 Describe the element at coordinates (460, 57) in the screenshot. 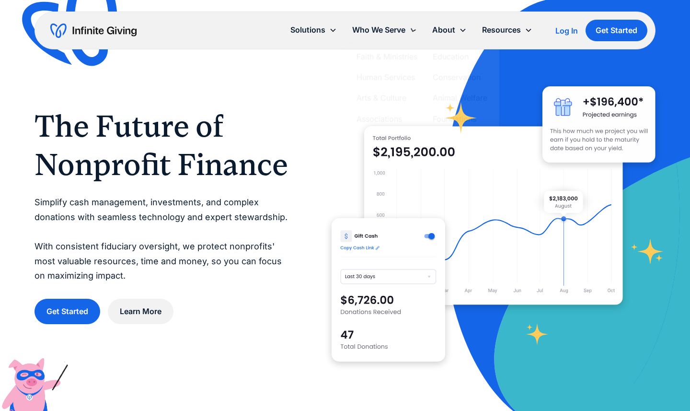

I see `a: Education` at that location.